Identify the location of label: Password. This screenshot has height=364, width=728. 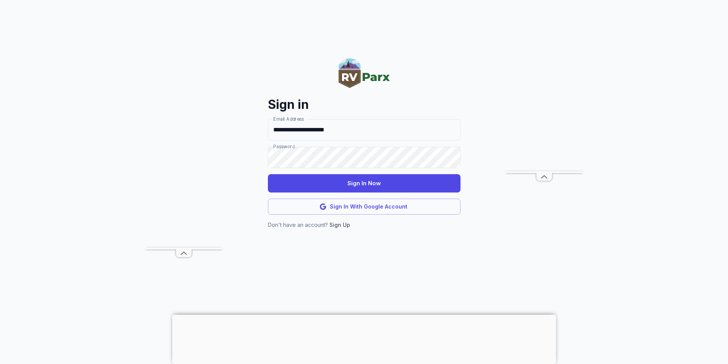
(284, 146).